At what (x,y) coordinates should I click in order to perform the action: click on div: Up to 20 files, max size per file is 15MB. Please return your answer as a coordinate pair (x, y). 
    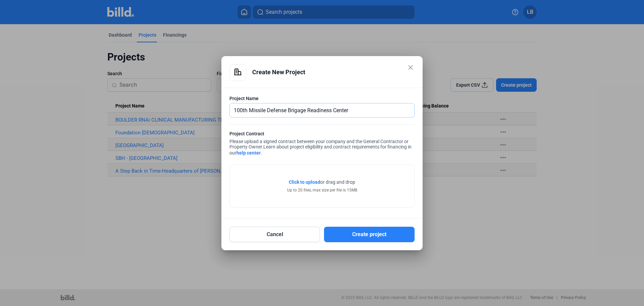
    Looking at the image, I should click on (322, 190).